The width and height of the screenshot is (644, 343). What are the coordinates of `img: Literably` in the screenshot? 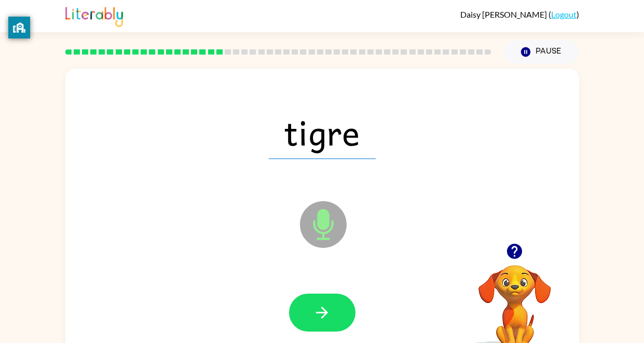 It's located at (94, 15).